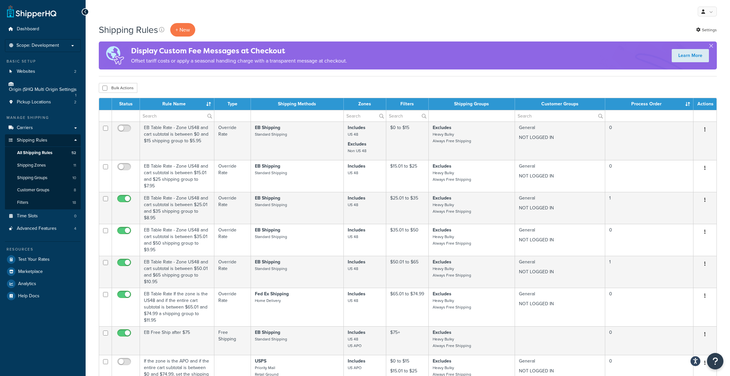  What do you see at coordinates (43, 272) in the screenshot?
I see `a: Marketplace` at bounding box center [43, 272].